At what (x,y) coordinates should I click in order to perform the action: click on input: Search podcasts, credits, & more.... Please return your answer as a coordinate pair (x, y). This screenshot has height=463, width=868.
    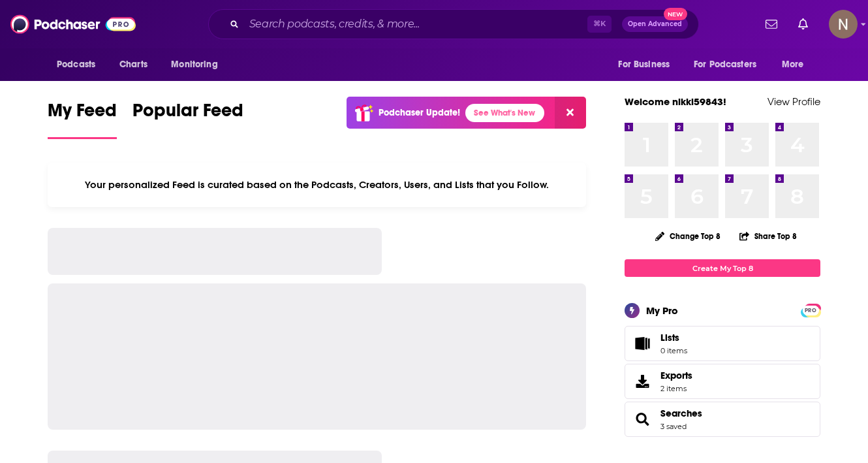
    Looking at the image, I should click on (416, 24).